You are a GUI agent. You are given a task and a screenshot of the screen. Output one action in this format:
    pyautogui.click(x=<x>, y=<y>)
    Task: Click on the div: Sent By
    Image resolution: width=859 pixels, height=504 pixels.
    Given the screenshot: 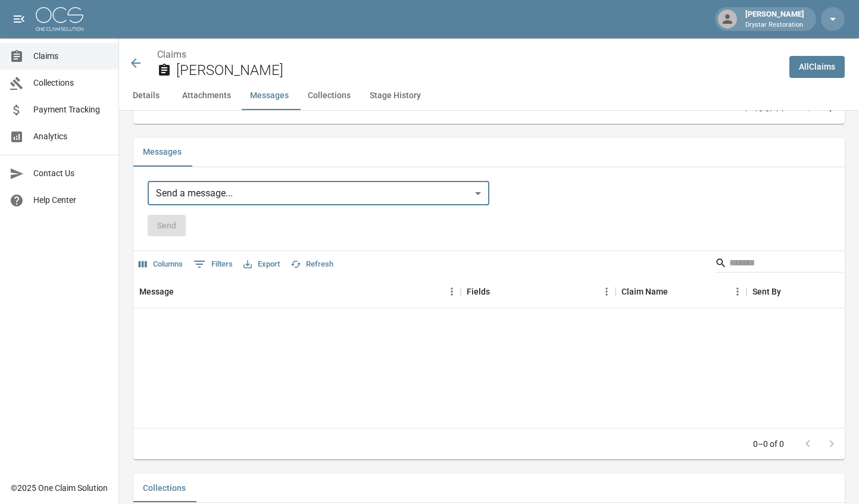 What is the action you would take?
    pyautogui.click(x=767, y=292)
    